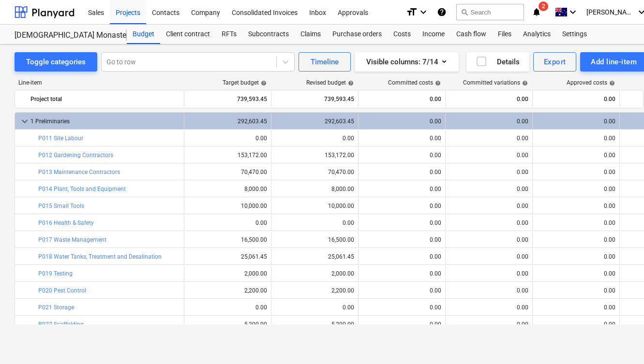 This screenshot has height=364, width=644. I want to click on div: Claims, so click(310, 34).